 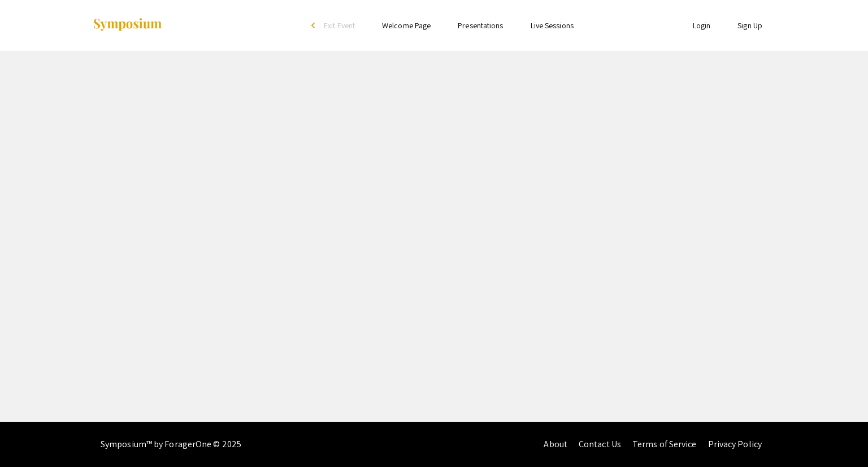 What do you see at coordinates (481, 25) in the screenshot?
I see `a: Presentations` at bounding box center [481, 25].